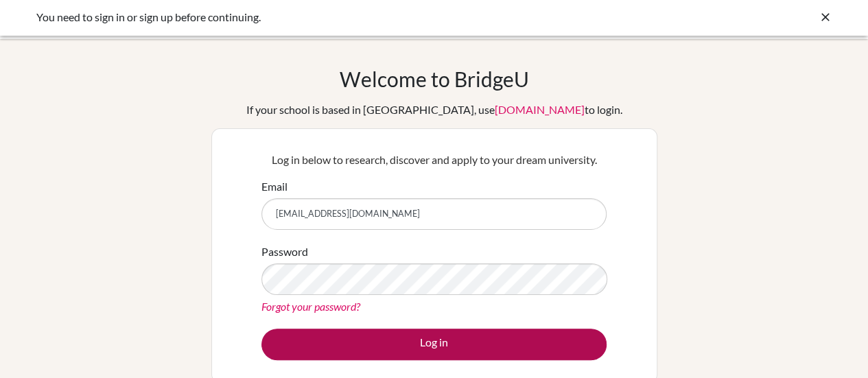 This screenshot has width=868, height=378. Describe the element at coordinates (434, 160) in the screenshot. I see `p: Log in below to research, discover and apply to your dream university.` at that location.